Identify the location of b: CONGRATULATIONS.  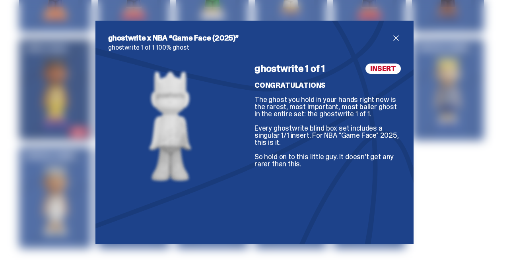
(290, 85).